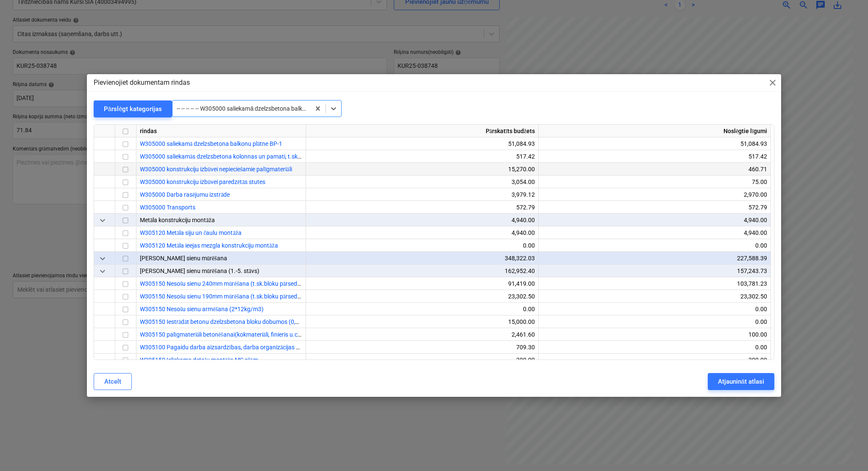 This screenshot has height=471, width=868. I want to click on p: Pievienojiet dokumentam rindas, so click(141, 83).